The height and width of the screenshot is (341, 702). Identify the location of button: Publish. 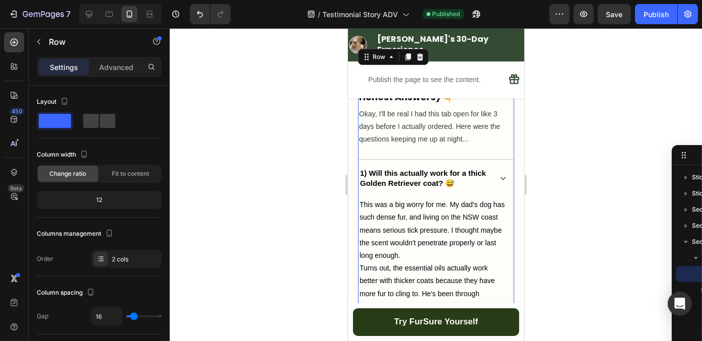
(656, 14).